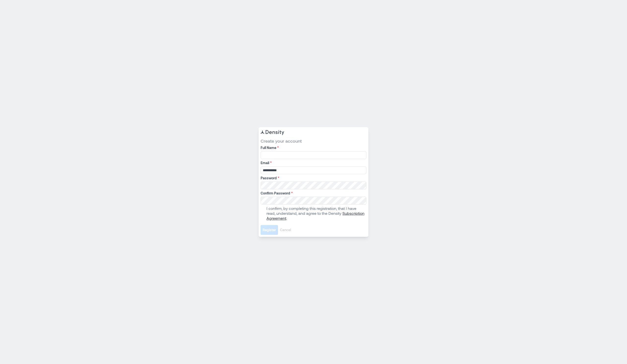 This screenshot has width=627, height=364. Describe the element at coordinates (269, 230) in the screenshot. I see `button: Register` at that location.